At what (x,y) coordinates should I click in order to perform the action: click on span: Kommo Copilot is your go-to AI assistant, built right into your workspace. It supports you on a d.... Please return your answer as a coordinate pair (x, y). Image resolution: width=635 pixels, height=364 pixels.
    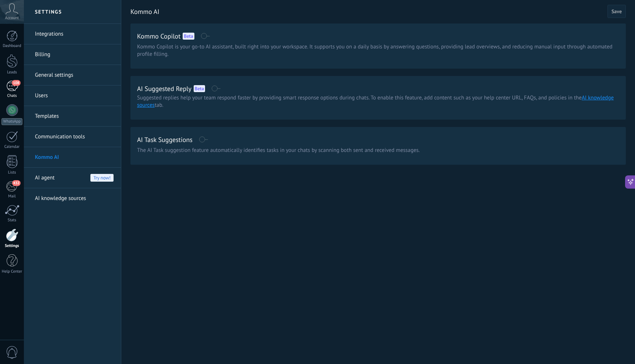
    Looking at the image, I should click on (378, 51).